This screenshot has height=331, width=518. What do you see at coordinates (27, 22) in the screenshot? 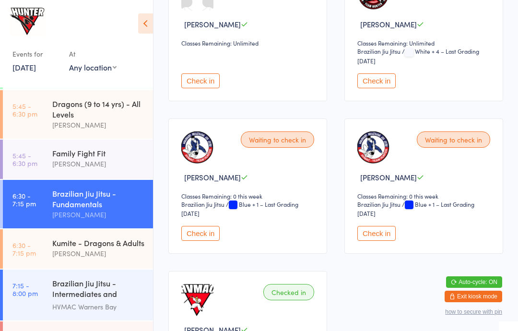
I see `img: Hunter Valley Martial Arts Centre Warners Bay` at bounding box center [27, 22].